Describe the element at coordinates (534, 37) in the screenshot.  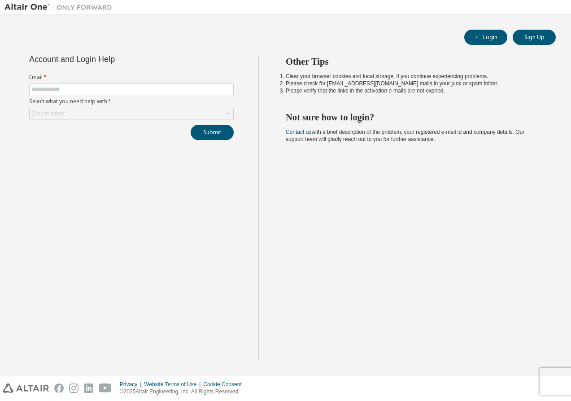
I see `button: Sign Up` at that location.